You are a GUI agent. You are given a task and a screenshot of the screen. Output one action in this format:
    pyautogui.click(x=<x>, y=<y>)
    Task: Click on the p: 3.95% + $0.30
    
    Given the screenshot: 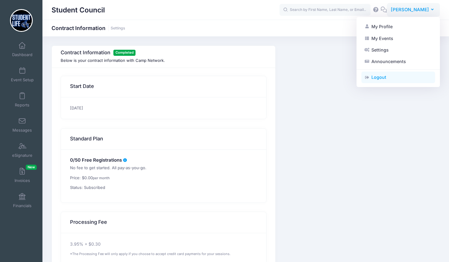 What is the action you would take?
    pyautogui.click(x=164, y=244)
    